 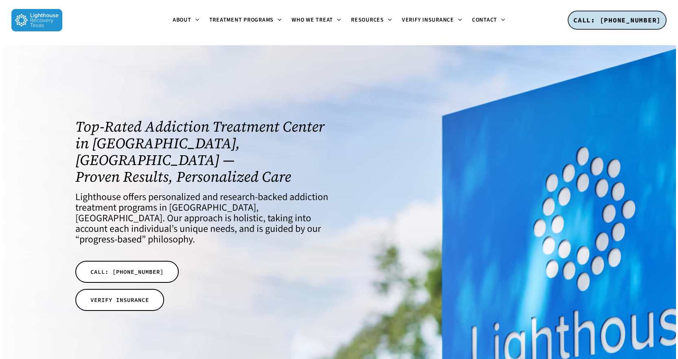 I want to click on span: Treatment Programs, so click(x=242, y=20).